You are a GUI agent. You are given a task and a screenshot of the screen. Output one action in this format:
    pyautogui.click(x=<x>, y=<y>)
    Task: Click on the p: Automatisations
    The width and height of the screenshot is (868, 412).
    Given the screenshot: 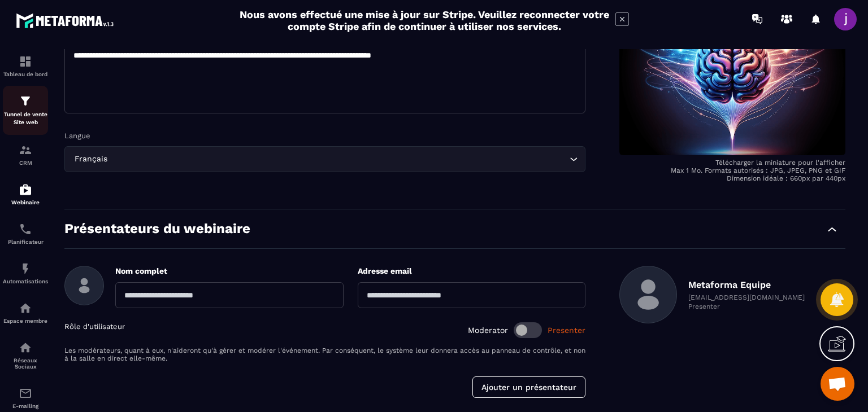 What is the action you would take?
    pyautogui.click(x=25, y=282)
    